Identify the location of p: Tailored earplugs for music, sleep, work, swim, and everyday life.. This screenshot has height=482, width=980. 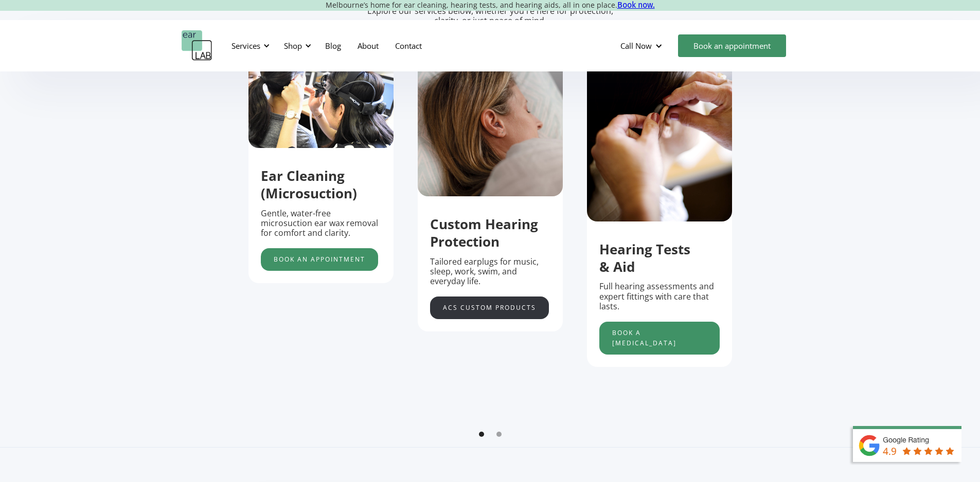
(491, 272).